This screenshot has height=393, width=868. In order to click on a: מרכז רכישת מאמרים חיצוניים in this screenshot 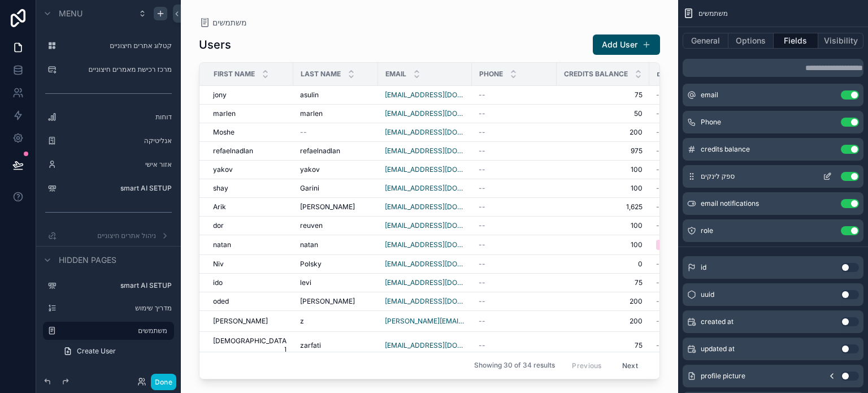, I will do `click(116, 69)`.